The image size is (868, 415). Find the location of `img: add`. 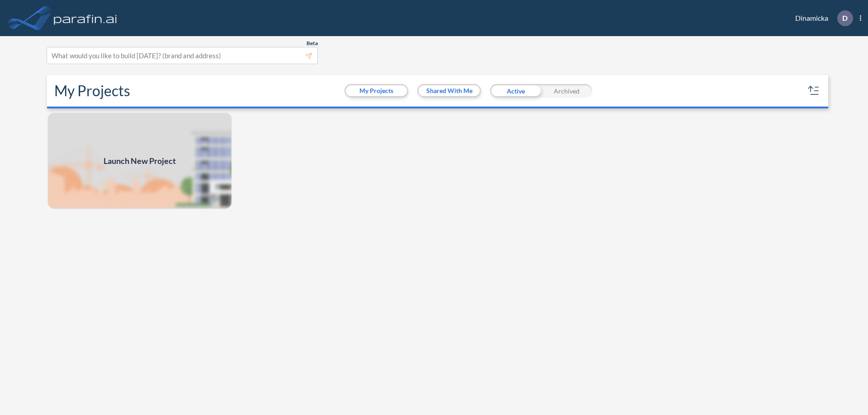

img: add is located at coordinates (140, 161).